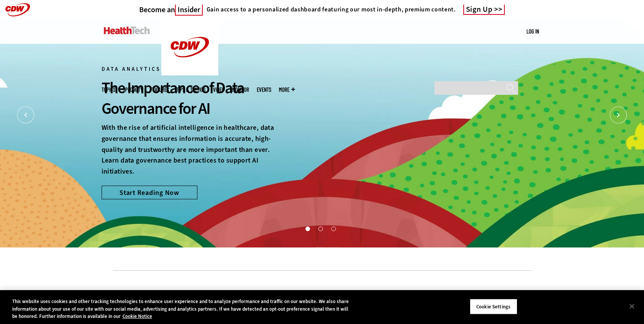  What do you see at coordinates (331, 10) in the screenshot?
I see `h4: Gain access to a personalized dashboard featuring our most in-depth, premium content.` at bounding box center [331, 10].